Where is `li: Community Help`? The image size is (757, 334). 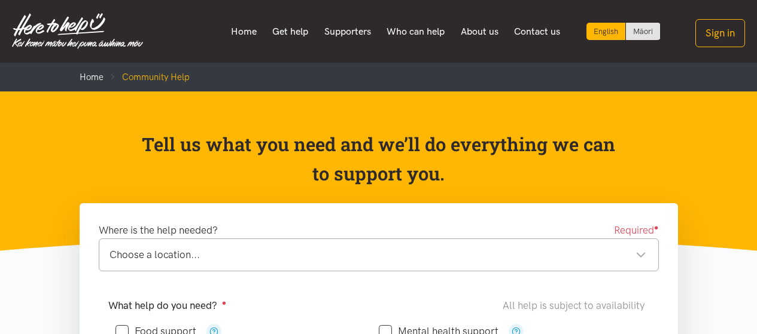 li: Community Help is located at coordinates (147, 77).